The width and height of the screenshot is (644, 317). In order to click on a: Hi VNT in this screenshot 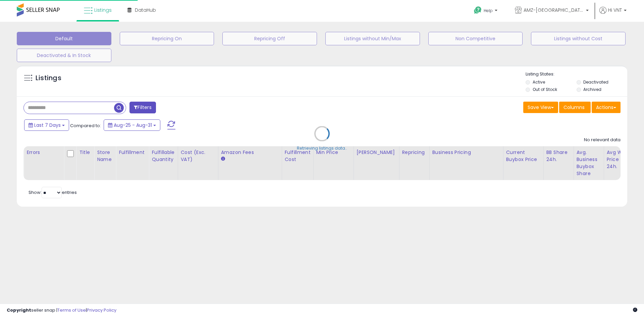, I will do `click(613, 14)`.